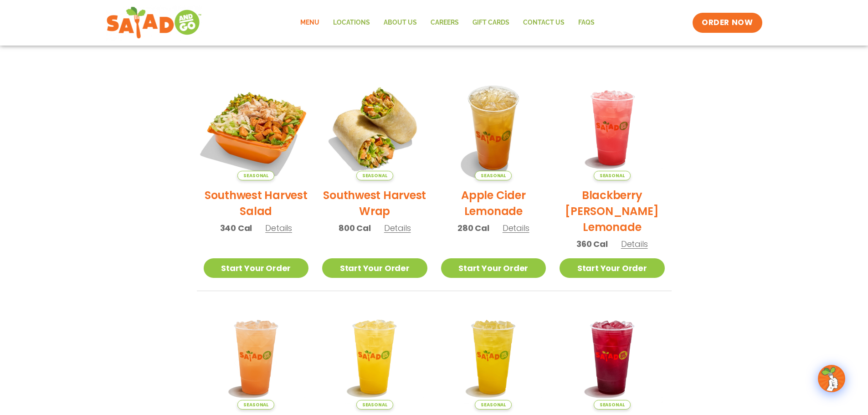 The image size is (868, 415). Describe the element at coordinates (374, 204) in the screenshot. I see `h2: Southwest Harvest Wrap` at that location.